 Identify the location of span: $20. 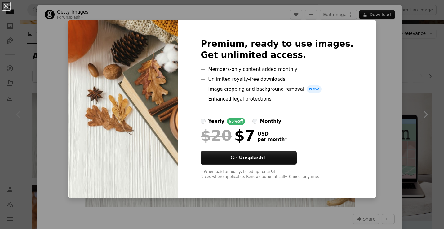
(216, 136).